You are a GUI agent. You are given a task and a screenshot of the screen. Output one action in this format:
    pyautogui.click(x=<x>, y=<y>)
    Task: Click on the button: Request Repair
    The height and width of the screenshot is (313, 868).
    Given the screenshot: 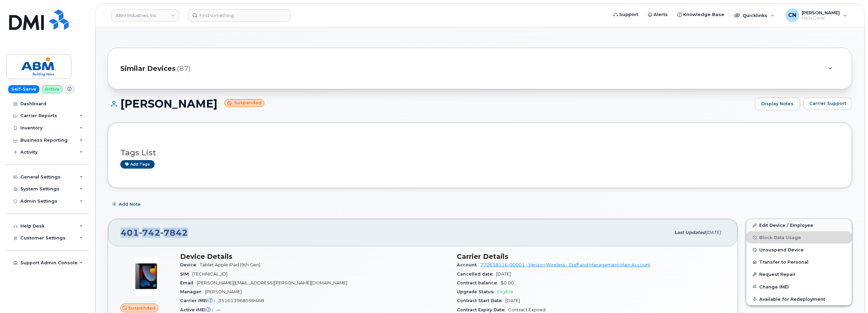 What is the action you would take?
    pyautogui.click(x=799, y=274)
    